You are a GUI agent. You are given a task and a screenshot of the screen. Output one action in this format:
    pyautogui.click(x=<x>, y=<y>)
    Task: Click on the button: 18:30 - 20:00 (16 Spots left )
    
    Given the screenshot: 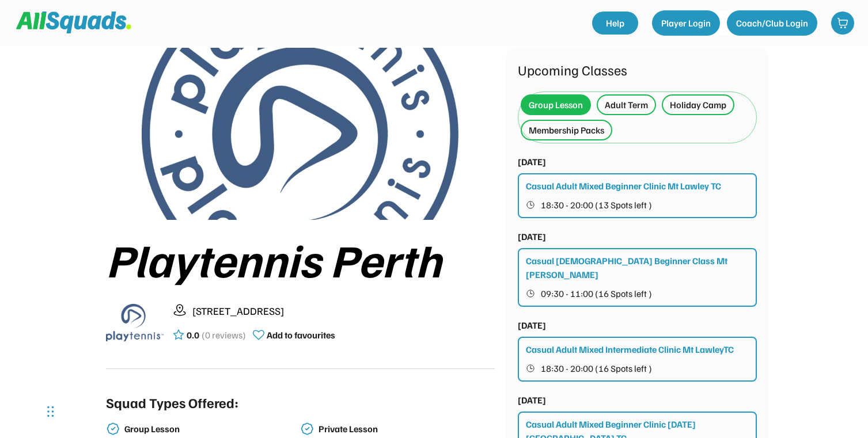 What is the action you would take?
    pyautogui.click(x=638, y=368)
    